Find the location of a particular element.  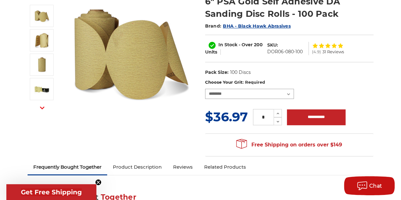

img: 6" DA Sanding Discs on a Roll is located at coordinates (42, 16).